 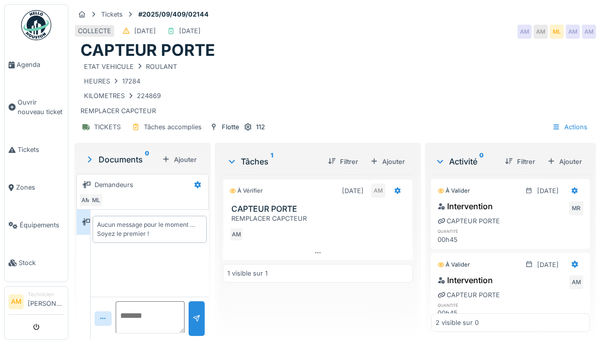 I want to click on div: Tâches, so click(x=273, y=161).